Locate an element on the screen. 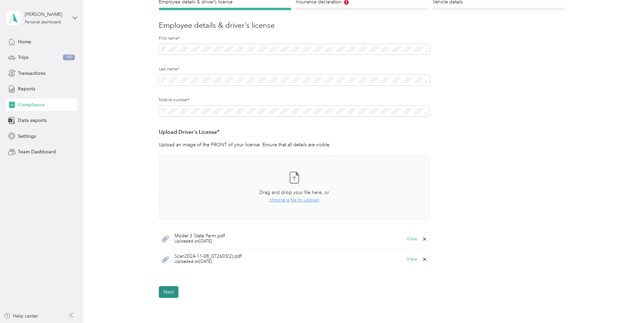 The width and height of the screenshot is (644, 323). h3: Upload Driver's License* is located at coordinates (295, 132).